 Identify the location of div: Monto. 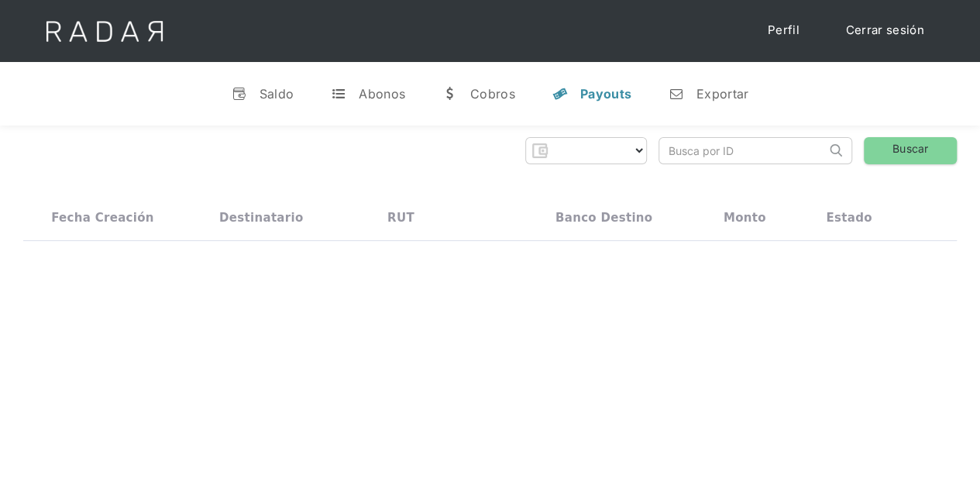
(745, 218).